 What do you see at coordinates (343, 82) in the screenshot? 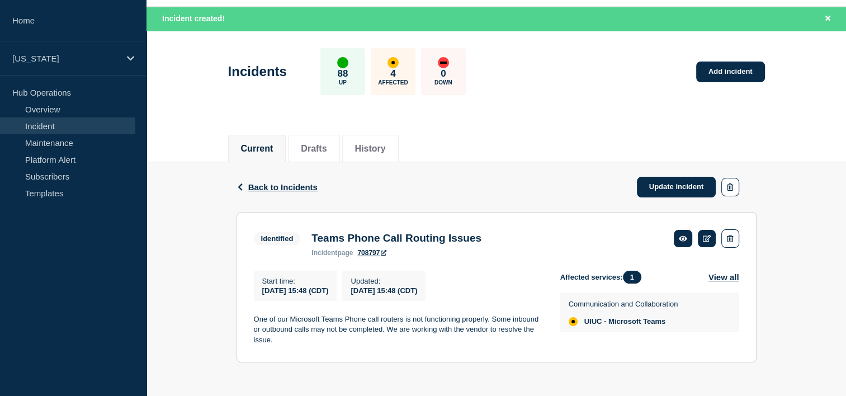
I see `p: Up` at bounding box center [343, 82].